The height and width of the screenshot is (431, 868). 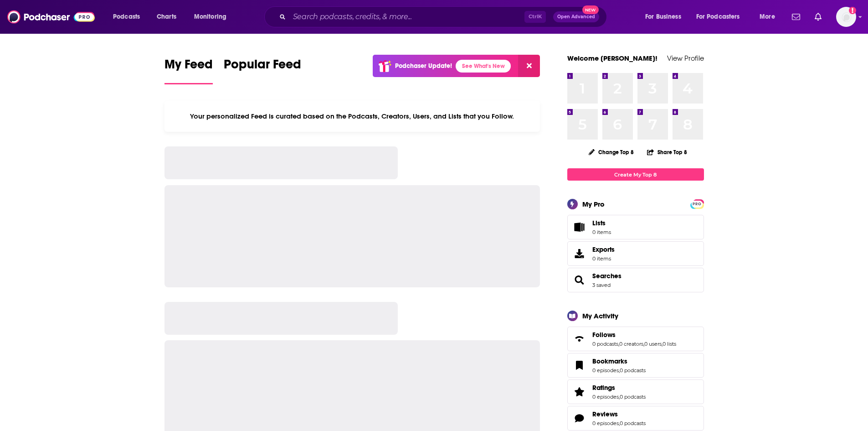 What do you see at coordinates (767, 17) in the screenshot?
I see `span: More` at bounding box center [767, 17].